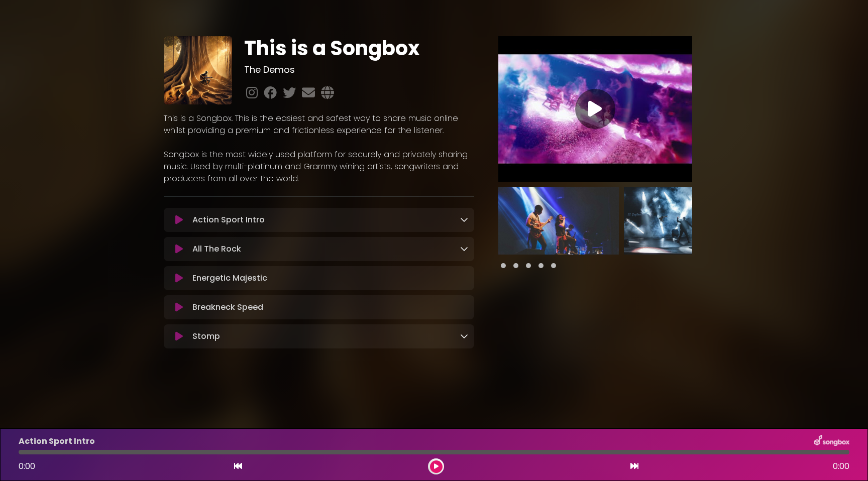 The height and width of the screenshot is (481, 868). I want to click on p: Breakneck Speed, so click(227, 308).